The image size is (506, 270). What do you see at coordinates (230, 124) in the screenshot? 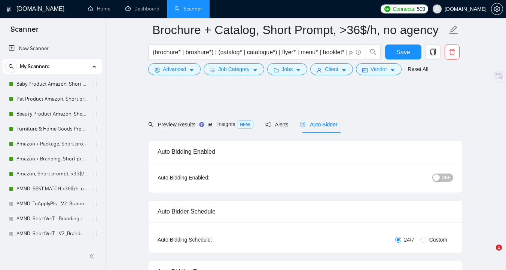
I see `span: Insights` at bounding box center [230, 124].